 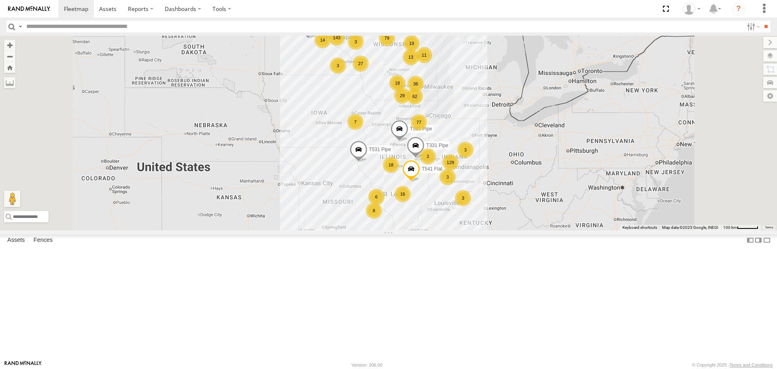 What do you see at coordinates (322, 40) in the screenshot?
I see `div: 14` at bounding box center [322, 40].